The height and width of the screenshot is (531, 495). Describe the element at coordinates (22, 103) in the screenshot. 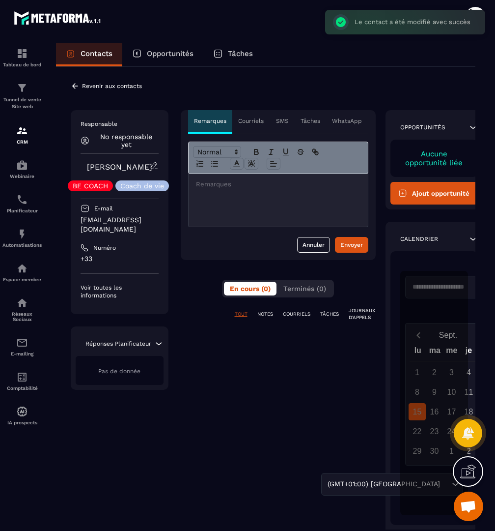

I see `p: Tunnel de vente Site web` at that location.